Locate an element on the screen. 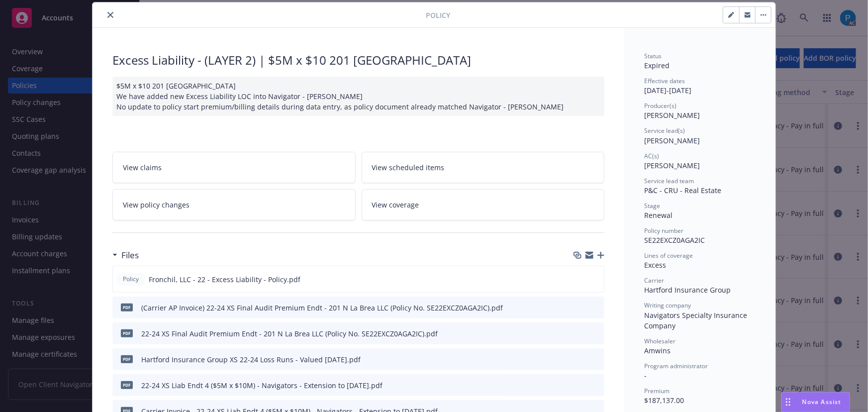  span: P&C - CRU - Real Estate is located at coordinates (683, 190).